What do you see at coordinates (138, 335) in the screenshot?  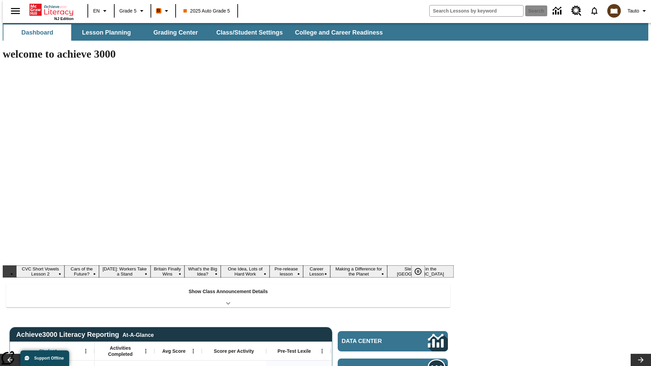 I see `div: At-A-Glance` at bounding box center [138, 335].